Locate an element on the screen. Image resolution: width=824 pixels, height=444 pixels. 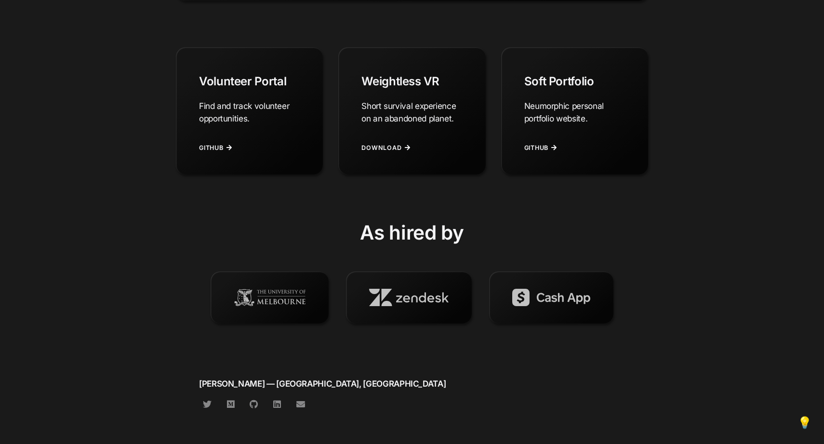
h1: Soft Portfolio is located at coordinates (575, 81).